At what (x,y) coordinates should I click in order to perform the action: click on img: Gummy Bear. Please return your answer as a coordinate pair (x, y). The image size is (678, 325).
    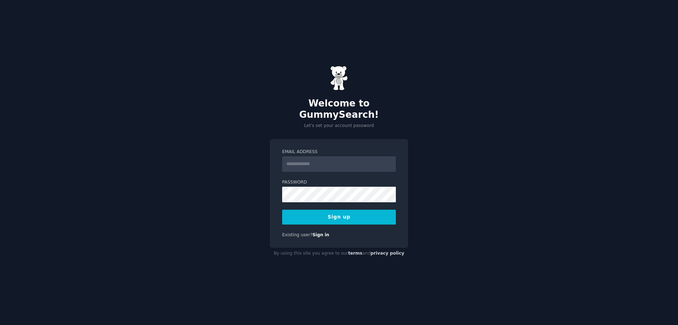
    Looking at the image, I should click on (339, 78).